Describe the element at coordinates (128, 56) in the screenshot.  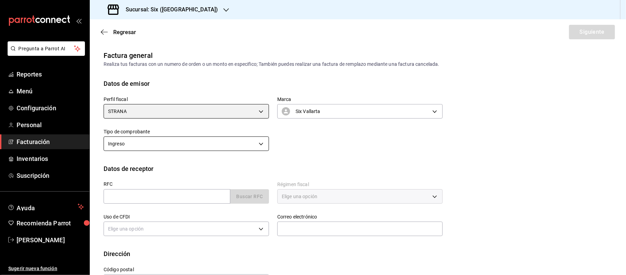
I see `div: Factura general` at that location.